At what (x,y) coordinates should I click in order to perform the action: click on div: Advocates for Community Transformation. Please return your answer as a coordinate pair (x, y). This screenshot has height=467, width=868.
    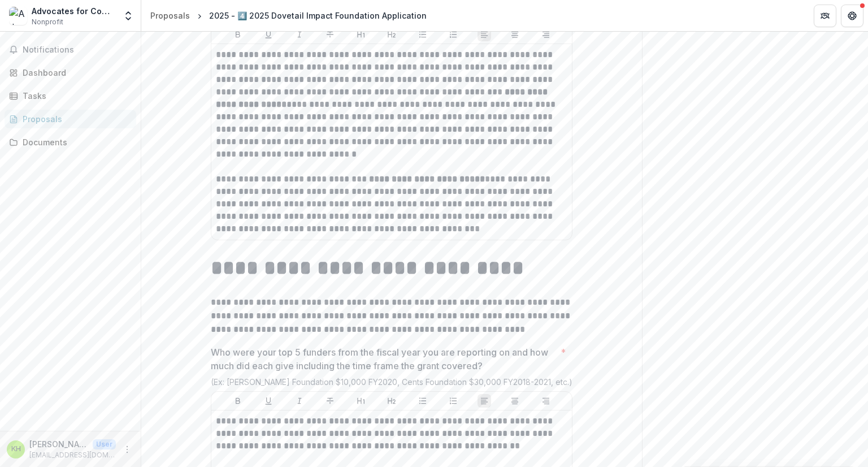
    Looking at the image, I should click on (73, 11).